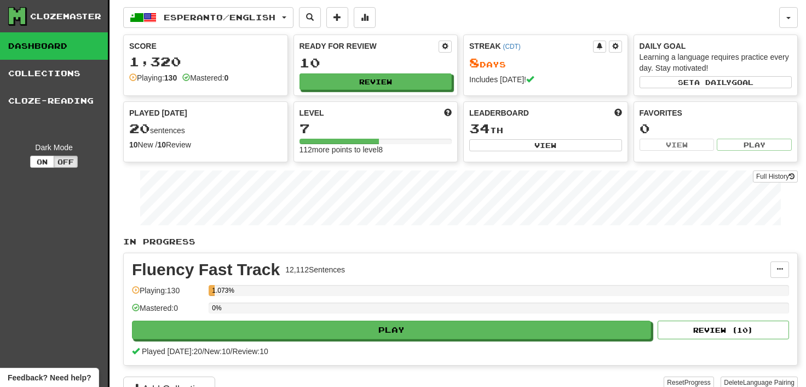  What do you see at coordinates (168, 294) in the screenshot?
I see `div: Playing: 130` at bounding box center [168, 294].